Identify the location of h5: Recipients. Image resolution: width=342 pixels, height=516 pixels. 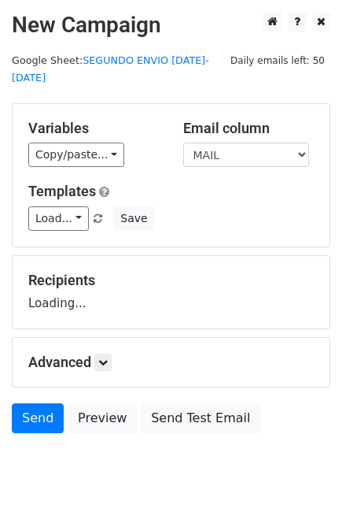
(171, 280).